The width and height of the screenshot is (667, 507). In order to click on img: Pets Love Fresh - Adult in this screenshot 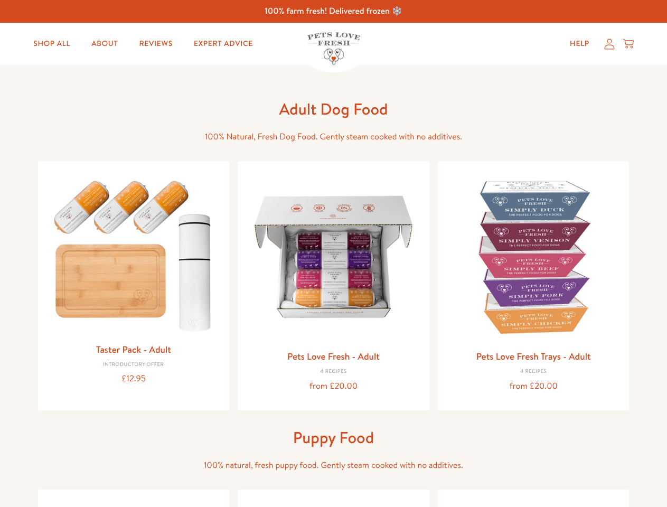, I will do `click(333, 257)`.